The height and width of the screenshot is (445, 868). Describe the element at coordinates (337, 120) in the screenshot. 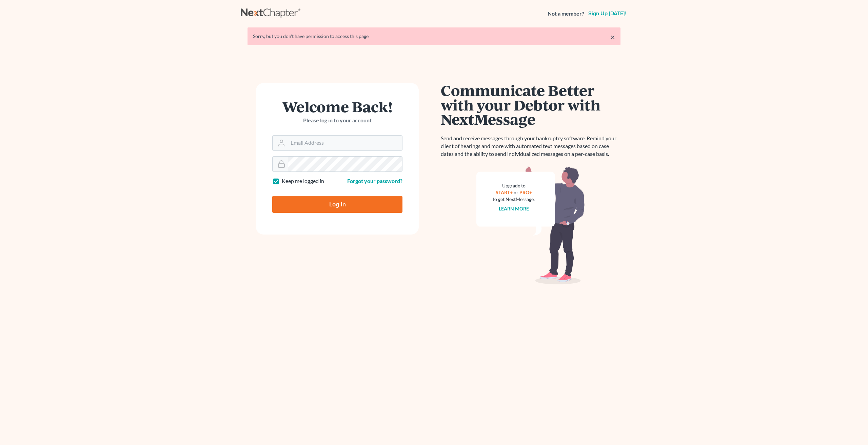

I see `p: Please log in to your account` at that location.